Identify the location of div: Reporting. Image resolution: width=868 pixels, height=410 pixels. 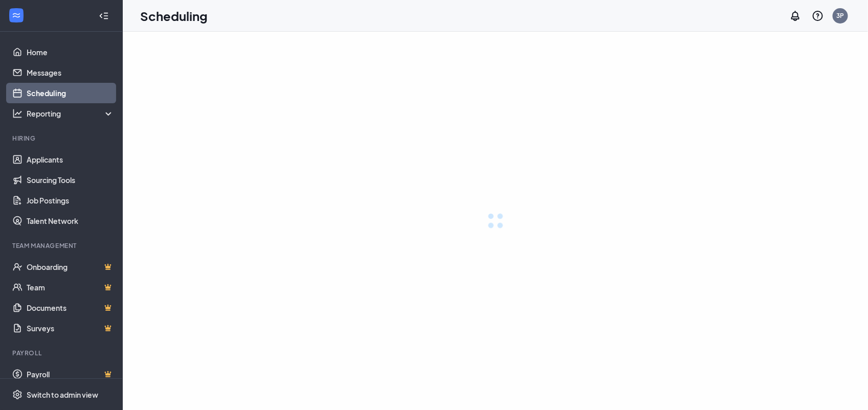
(71, 114).